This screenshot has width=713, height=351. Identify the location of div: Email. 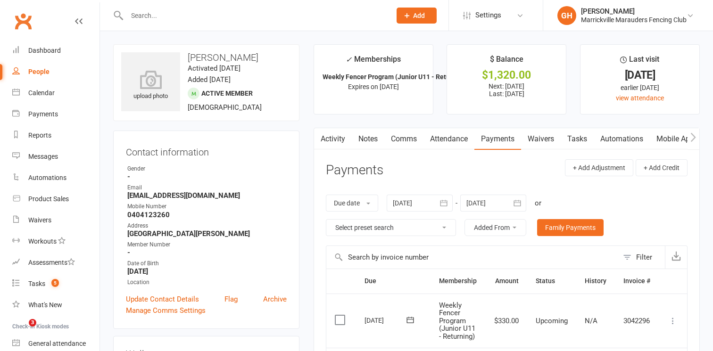
(207, 188).